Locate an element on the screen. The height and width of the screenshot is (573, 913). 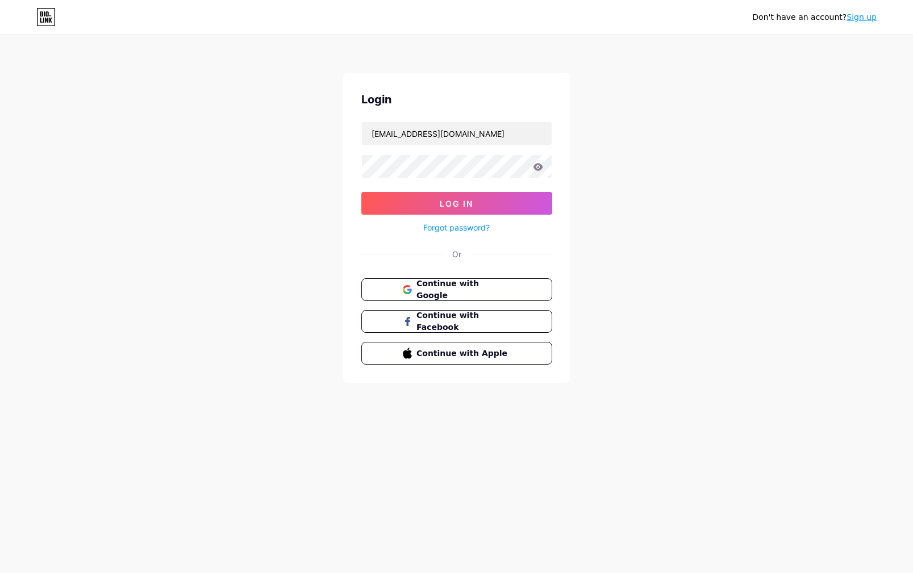
a: Forgot password? is located at coordinates (456, 227).